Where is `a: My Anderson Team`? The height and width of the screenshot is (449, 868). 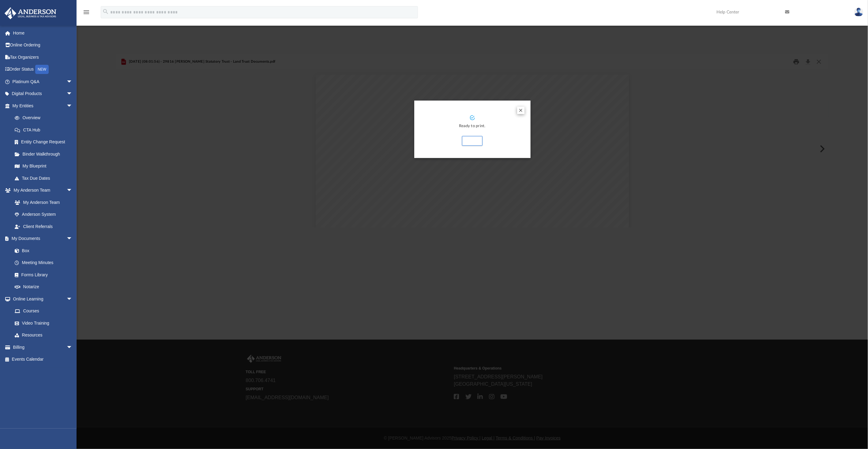 a: My Anderson Team is located at coordinates (42, 202).